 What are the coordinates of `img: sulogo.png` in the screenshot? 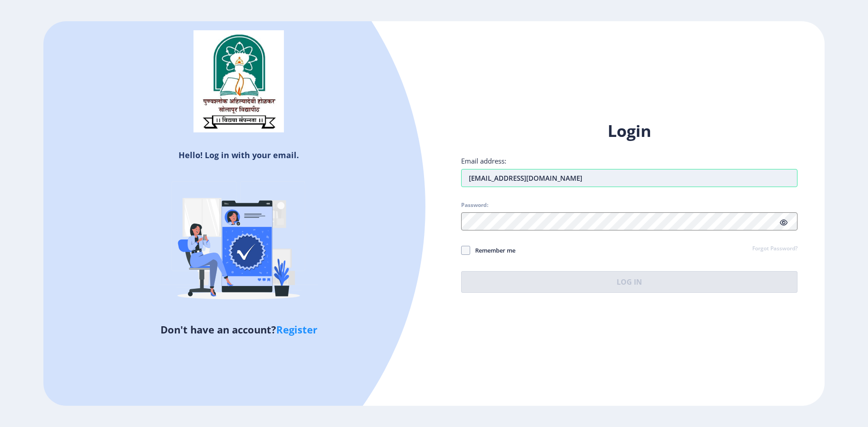 It's located at (239, 82).